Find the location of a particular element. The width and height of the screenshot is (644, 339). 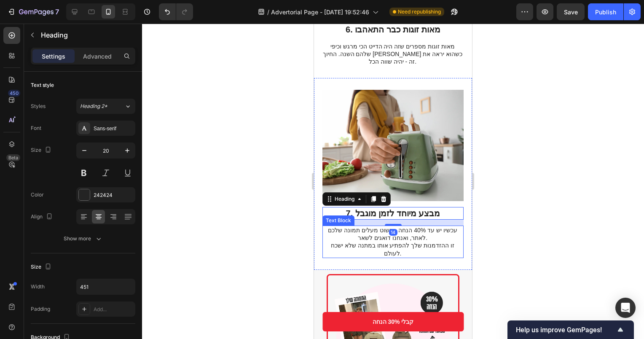

div: Width is located at coordinates (38, 287).